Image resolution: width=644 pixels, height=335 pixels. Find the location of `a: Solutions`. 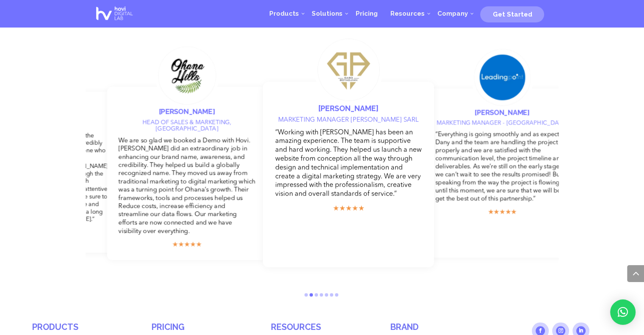

a: Solutions is located at coordinates (327, 14).